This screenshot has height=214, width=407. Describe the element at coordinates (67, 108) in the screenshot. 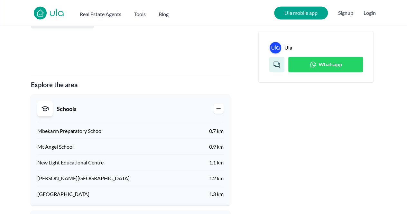

I see `h3: Nearby Schools around 1 bedroom Apartment for rent in Kahawa Sukari, Wilaya ya Kiambu county` at that location.